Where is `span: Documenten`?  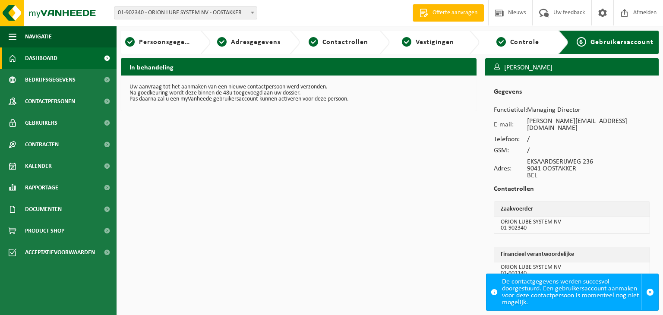
span: Documenten is located at coordinates (43, 209).